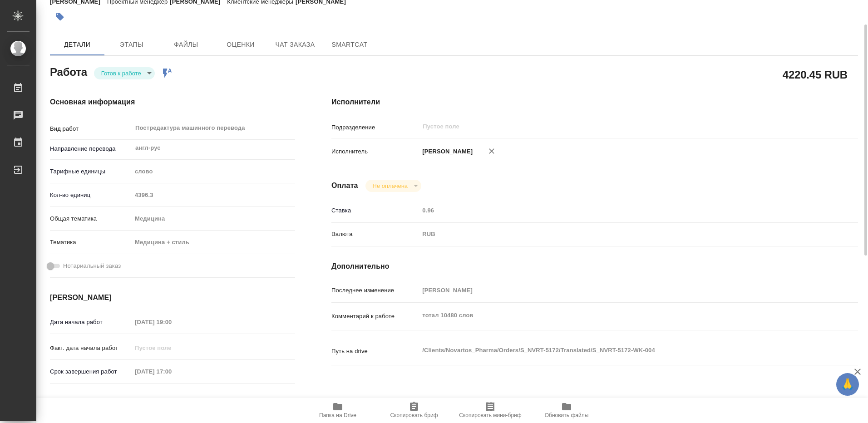 This screenshot has width=868, height=423. I want to click on div: RUB, so click(616, 235).